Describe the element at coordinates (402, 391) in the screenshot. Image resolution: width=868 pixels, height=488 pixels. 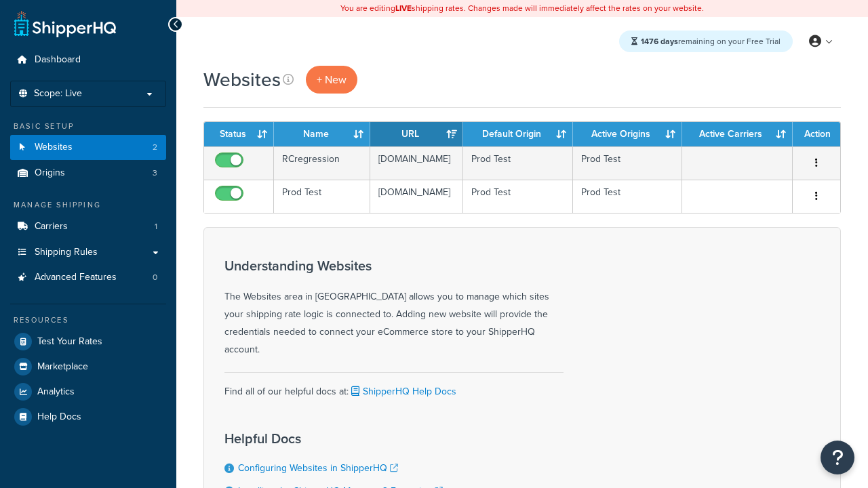
I see `a: ShipperHQ Help Docs` at that location.